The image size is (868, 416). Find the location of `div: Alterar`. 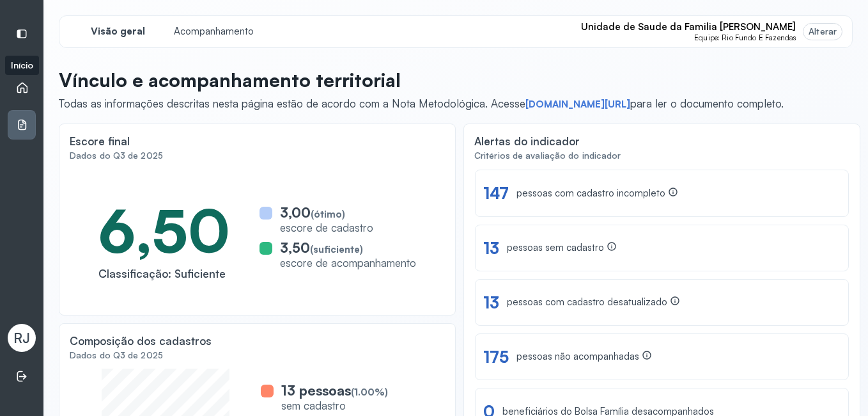

div: Alterar is located at coordinates (823, 31).